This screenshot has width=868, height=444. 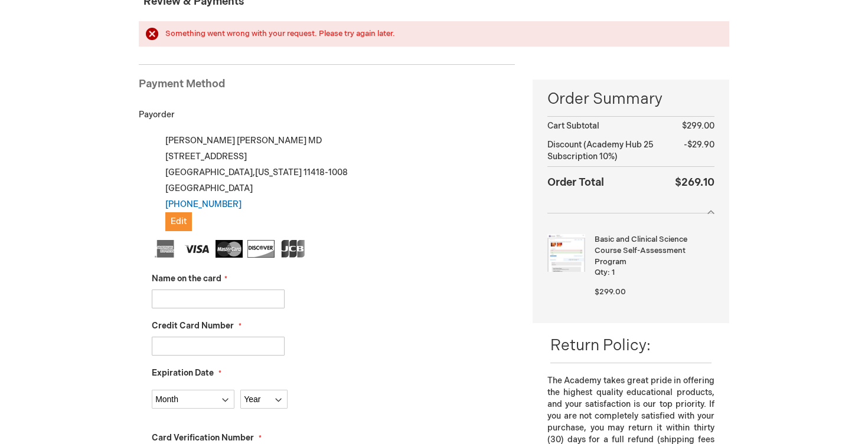 What do you see at coordinates (203, 438) in the screenshot?
I see `span: Card Verification Number` at bounding box center [203, 438].